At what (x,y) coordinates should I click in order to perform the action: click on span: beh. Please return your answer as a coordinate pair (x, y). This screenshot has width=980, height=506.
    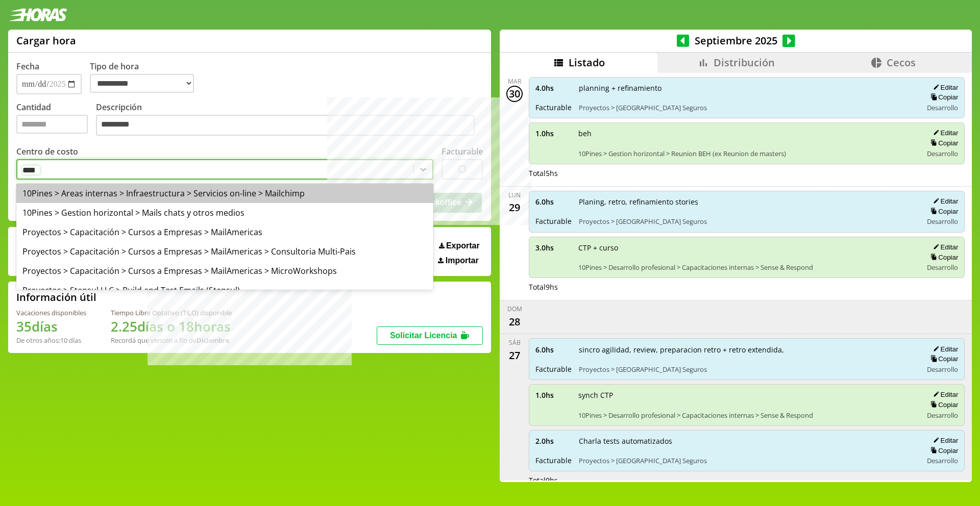
    Looking at the image, I should click on (747, 133).